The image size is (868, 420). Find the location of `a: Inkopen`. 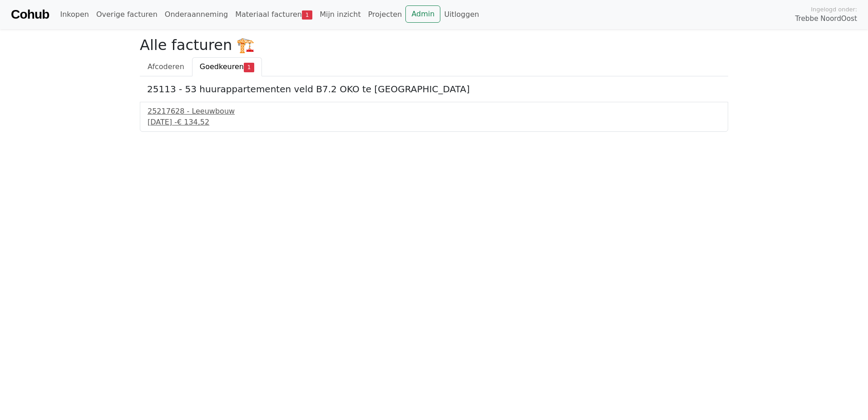

a: Inkopen is located at coordinates (74, 15).